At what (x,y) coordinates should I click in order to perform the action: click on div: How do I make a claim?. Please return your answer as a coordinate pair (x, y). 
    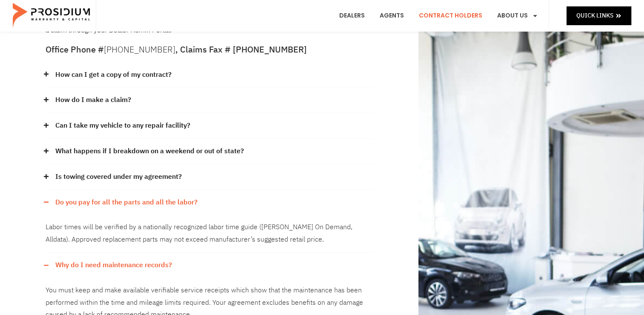
    Looking at the image, I should click on (210, 100).